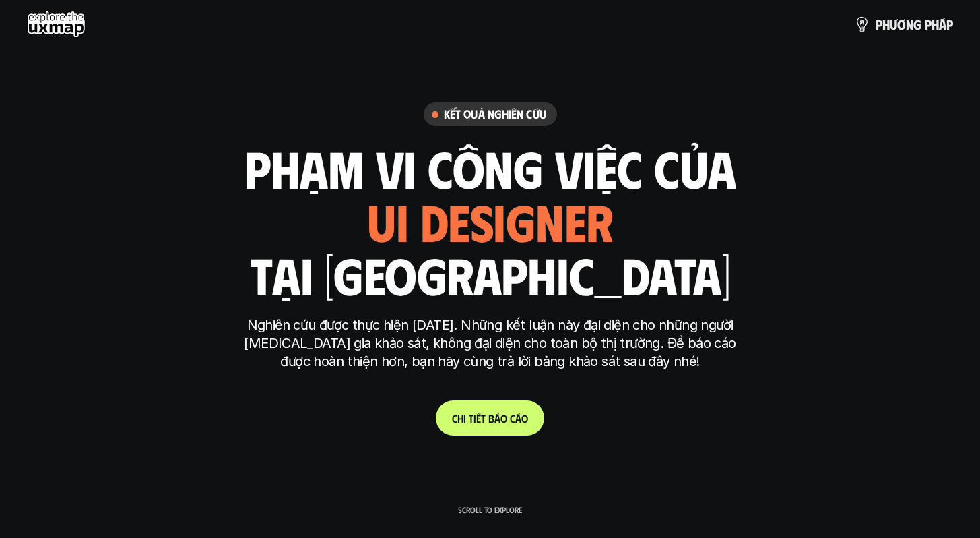  Describe the element at coordinates (495, 114) in the screenshot. I see `h6: Kết quả nghiên cứu` at that location.